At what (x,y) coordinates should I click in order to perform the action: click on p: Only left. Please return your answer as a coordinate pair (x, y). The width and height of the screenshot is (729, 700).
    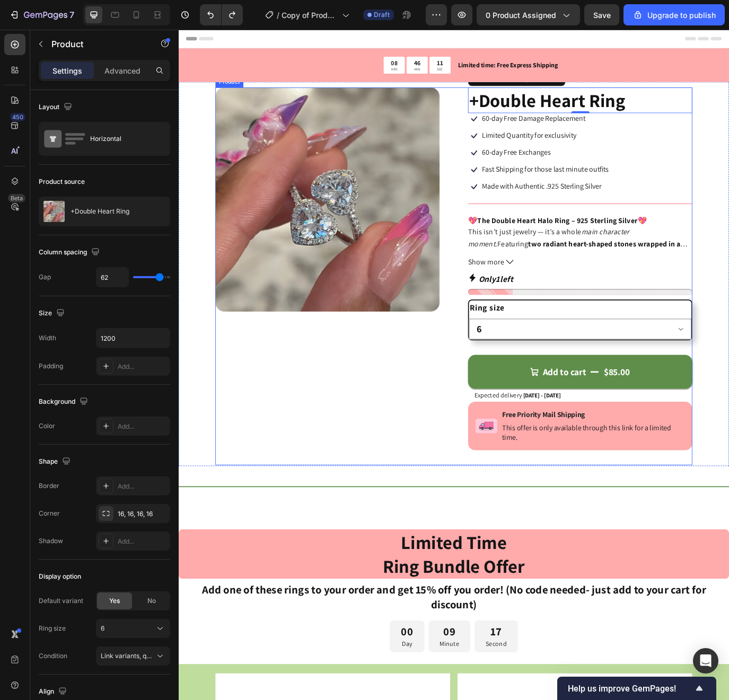
    Looking at the image, I should click on (366, 288).